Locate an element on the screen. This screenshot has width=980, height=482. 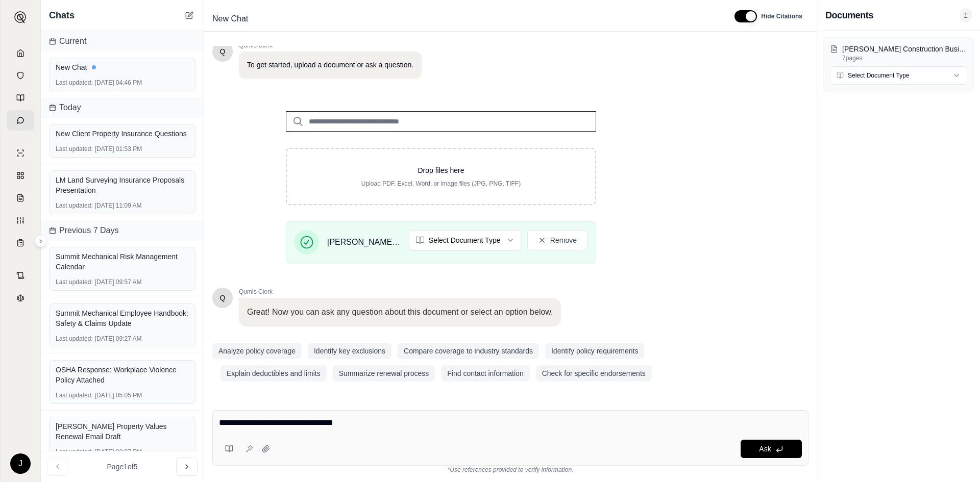
a: Prompt Library is located at coordinates (20, 98).